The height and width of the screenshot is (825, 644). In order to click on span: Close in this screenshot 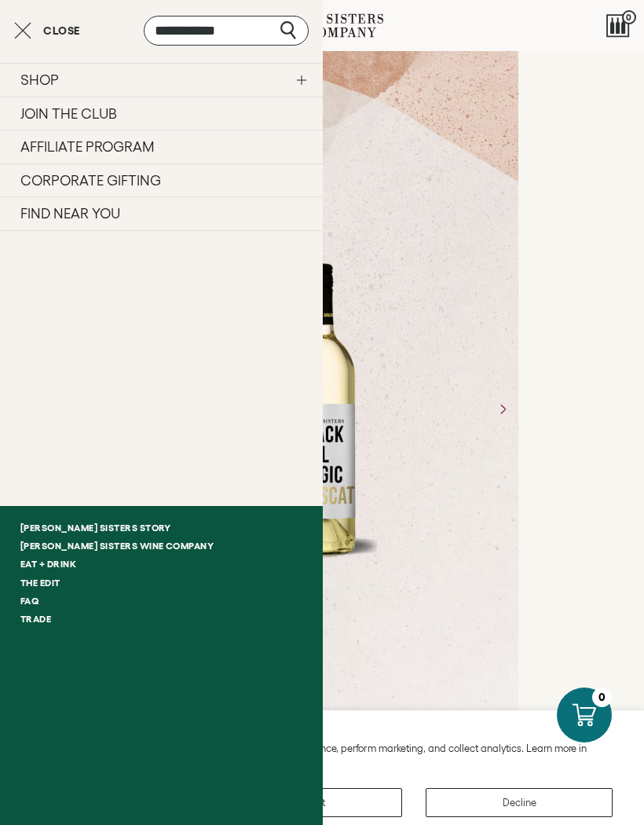, I will do `click(61, 30)`.